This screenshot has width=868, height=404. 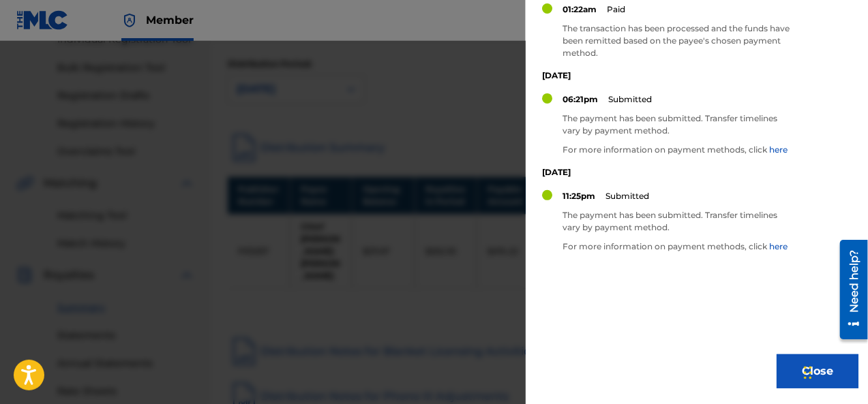 I want to click on img: MLC Logo, so click(x=42, y=20).